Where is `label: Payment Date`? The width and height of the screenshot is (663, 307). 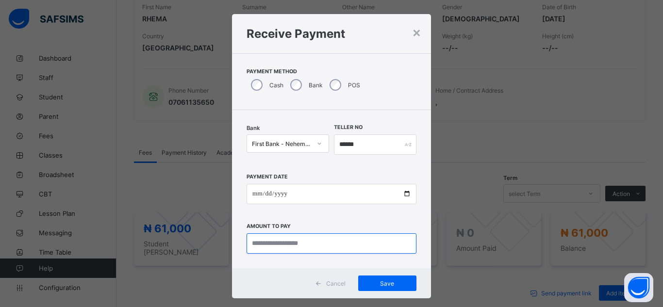
label: Payment Date is located at coordinates (267, 177).